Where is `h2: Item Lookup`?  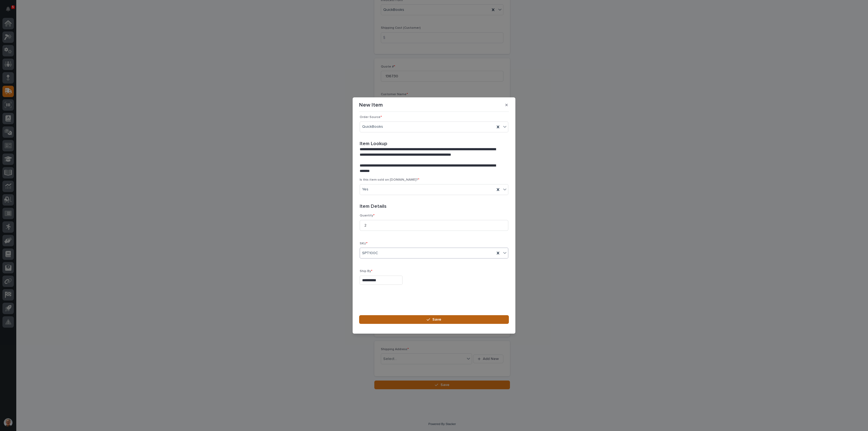
h2: Item Lookup is located at coordinates (374, 144).